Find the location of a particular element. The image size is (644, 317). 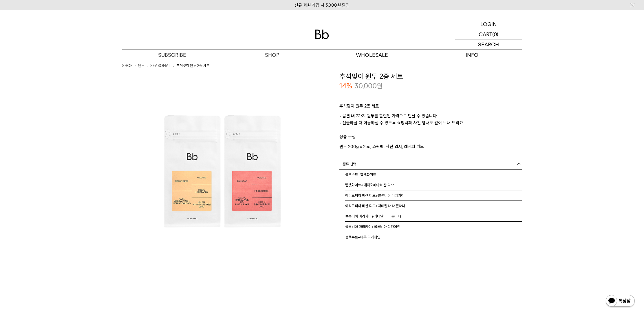

p: SEARCH is located at coordinates (489, 45).